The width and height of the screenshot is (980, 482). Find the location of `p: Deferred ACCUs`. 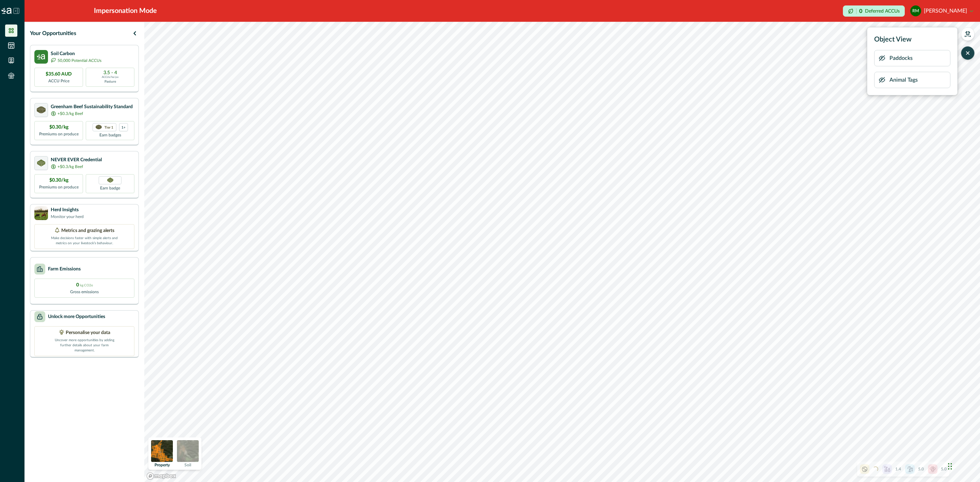

p: Deferred ACCUs is located at coordinates (883, 11).